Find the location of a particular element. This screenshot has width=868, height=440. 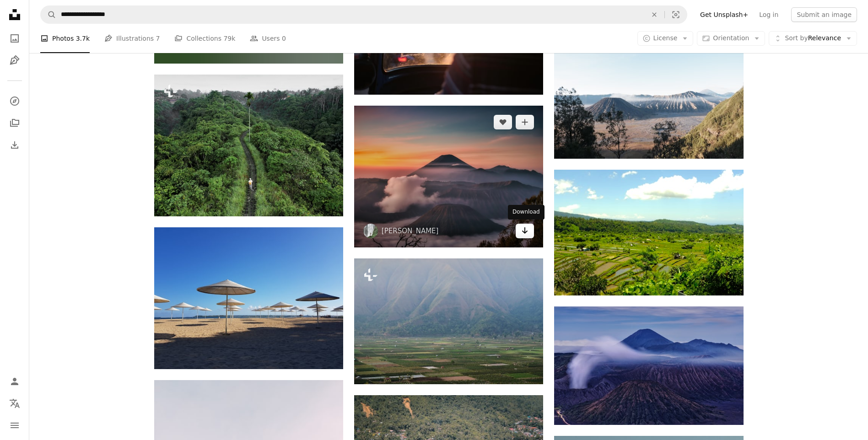

a: Collections 79k is located at coordinates (204, 38).